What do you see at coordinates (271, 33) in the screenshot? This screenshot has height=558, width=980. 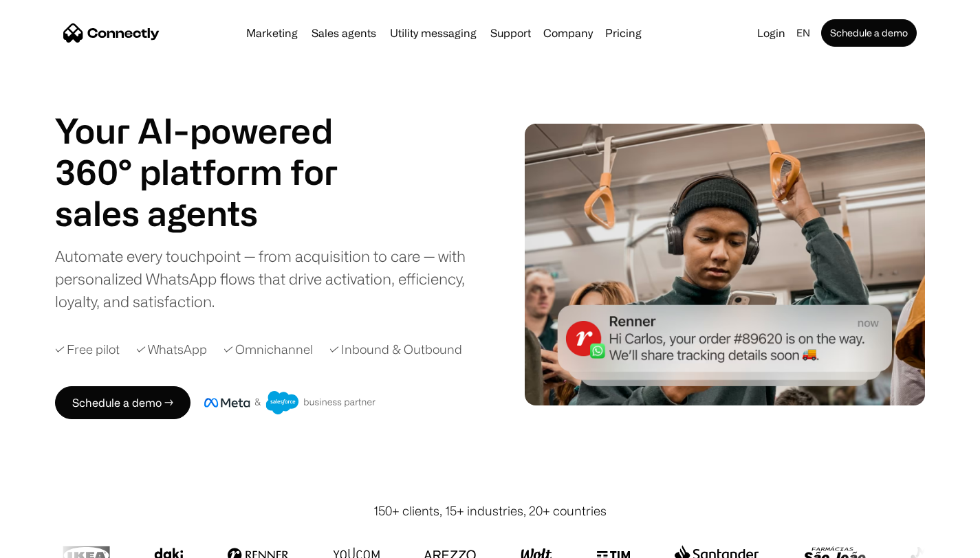 I see `a: Marketing` at bounding box center [271, 33].